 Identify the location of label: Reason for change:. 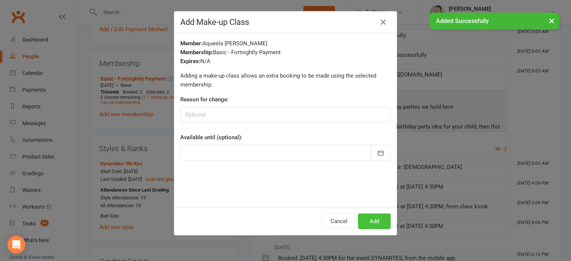
(204, 100).